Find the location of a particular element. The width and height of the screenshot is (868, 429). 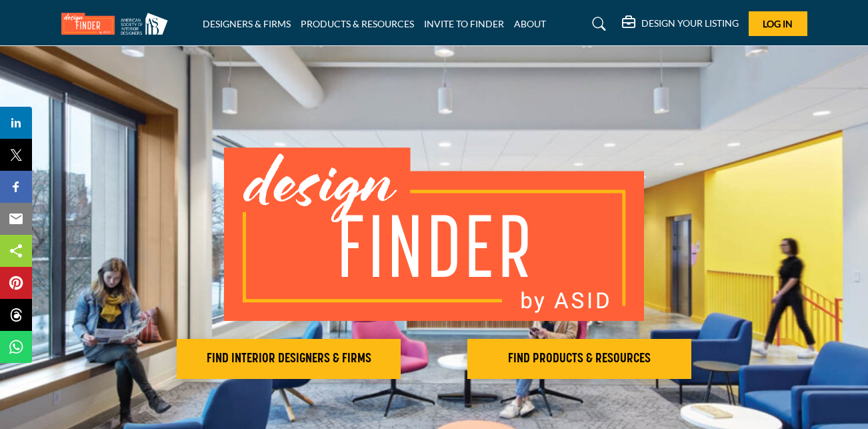

a: PRODUCTS & RESOURCES is located at coordinates (357, 23).